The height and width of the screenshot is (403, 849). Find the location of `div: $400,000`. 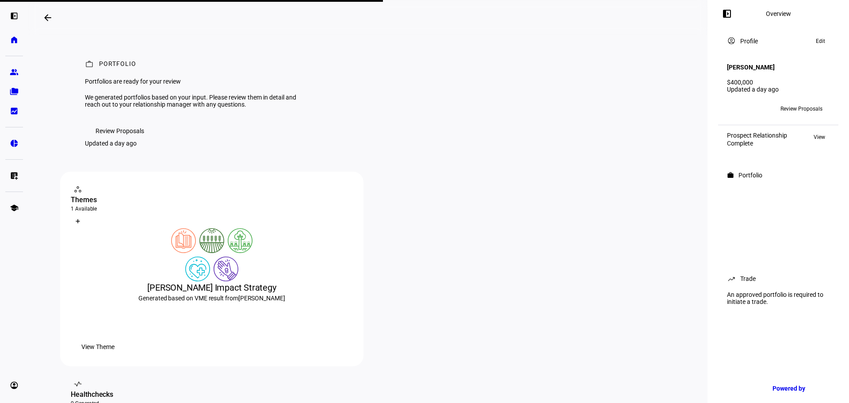

div: $400,000 is located at coordinates (778, 82).